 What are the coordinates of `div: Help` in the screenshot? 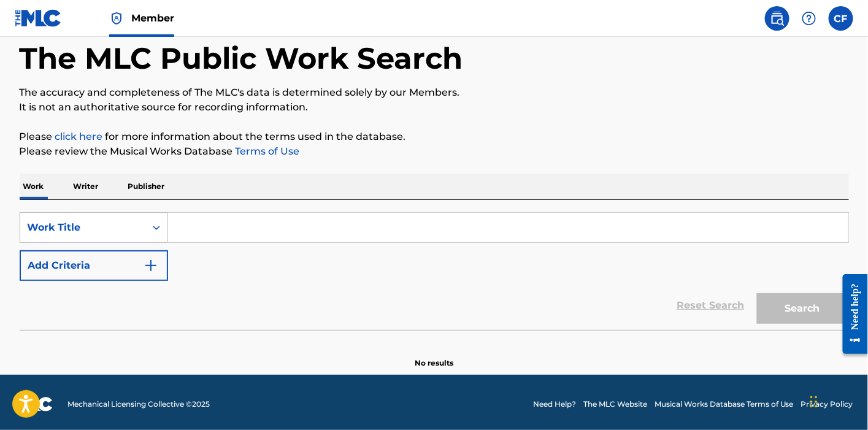 It's located at (809, 19).